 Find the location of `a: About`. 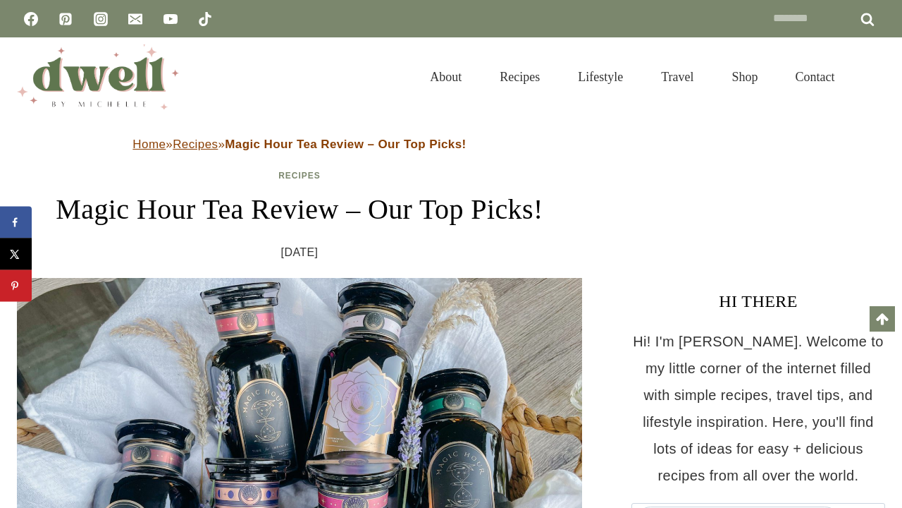

a: About is located at coordinates (446, 77).